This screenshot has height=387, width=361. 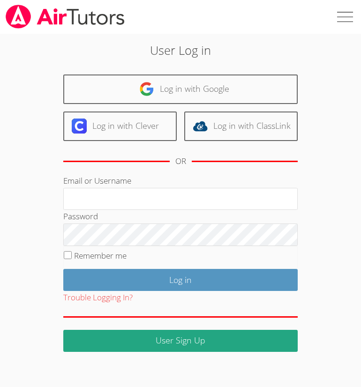 What do you see at coordinates (81, 216) in the screenshot?
I see `label: Password` at bounding box center [81, 216].